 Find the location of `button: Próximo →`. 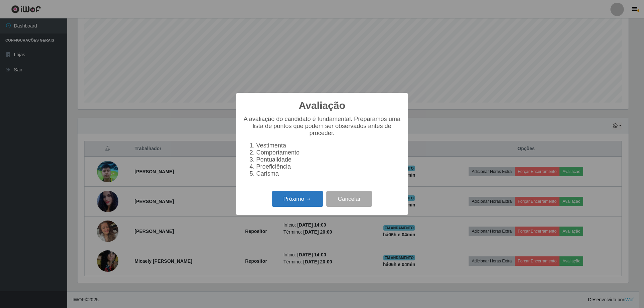

button: Próximo → is located at coordinates (297, 199).